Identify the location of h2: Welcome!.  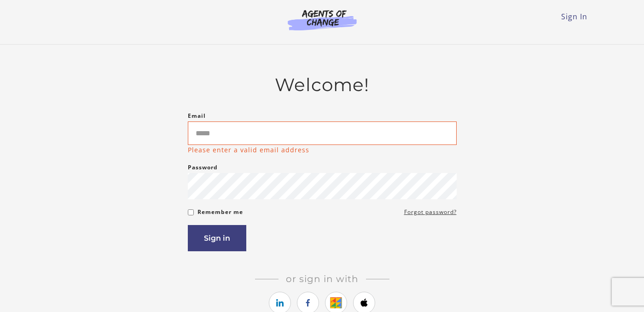
(322, 85).